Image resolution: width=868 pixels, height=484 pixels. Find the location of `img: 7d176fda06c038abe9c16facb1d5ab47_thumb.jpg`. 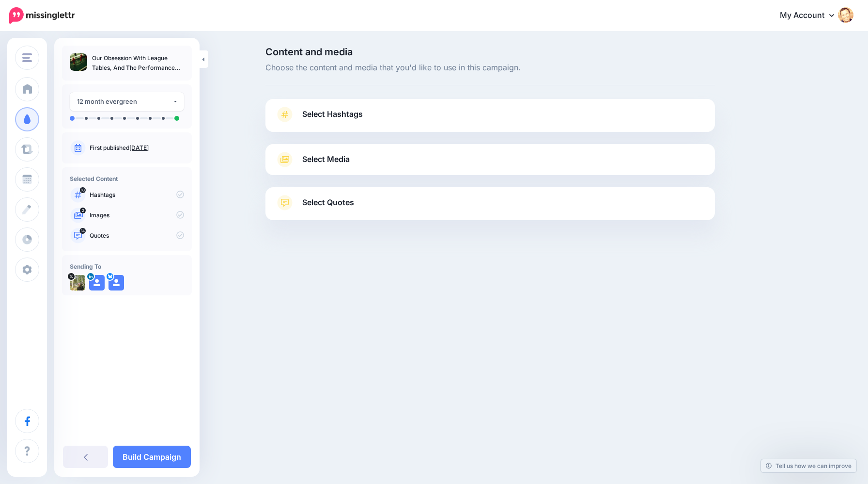

img: 7d176fda06c038abe9c16facb1d5ab47_thumb.jpg is located at coordinates (78, 62).